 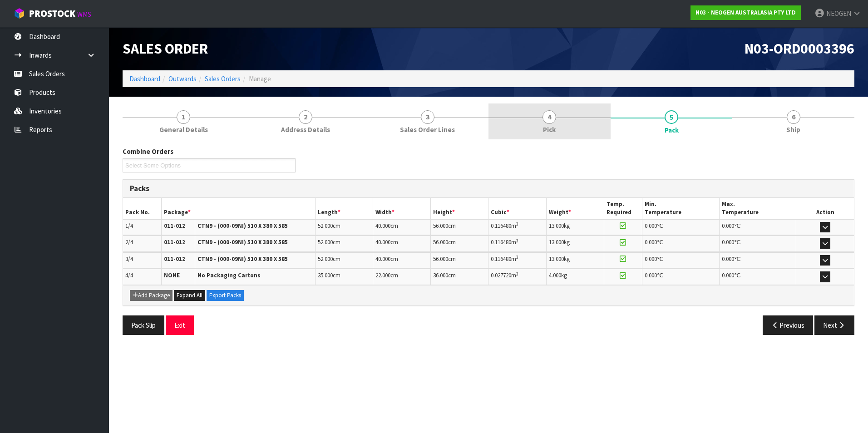 I want to click on span: 1, so click(x=184, y=117).